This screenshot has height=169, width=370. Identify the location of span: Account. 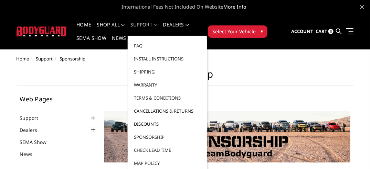
(302, 31).